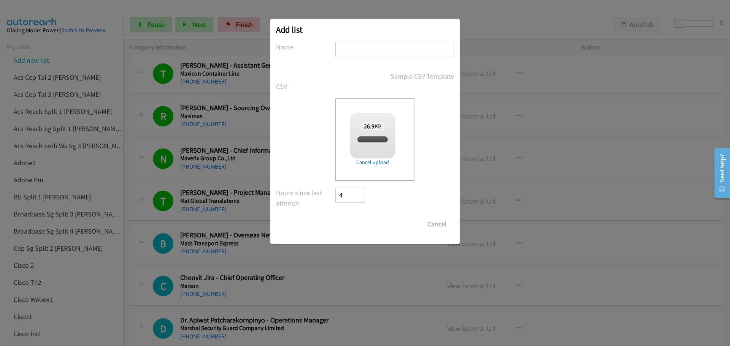 Image resolution: width=730 pixels, height=346 pixels. What do you see at coordinates (14, 30) in the screenshot?
I see `div: Open Resource Center` at bounding box center [14, 30].